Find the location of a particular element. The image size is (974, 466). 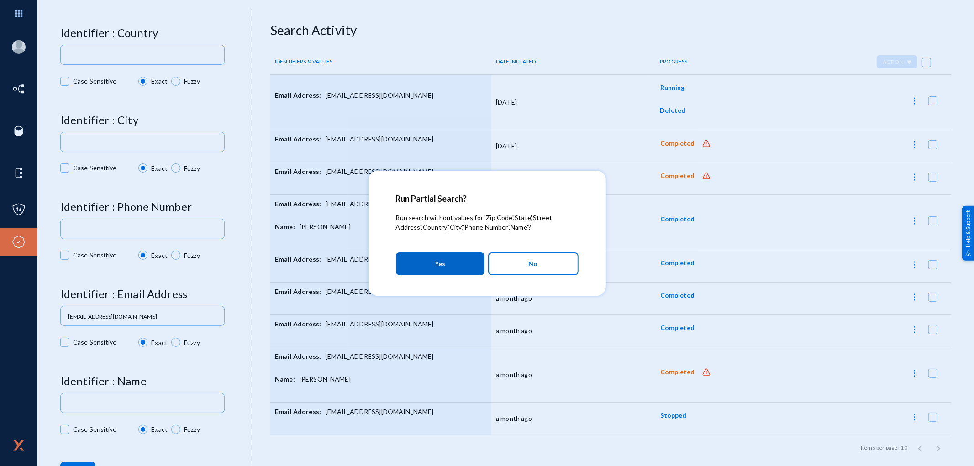

span: Yes is located at coordinates (440, 264).